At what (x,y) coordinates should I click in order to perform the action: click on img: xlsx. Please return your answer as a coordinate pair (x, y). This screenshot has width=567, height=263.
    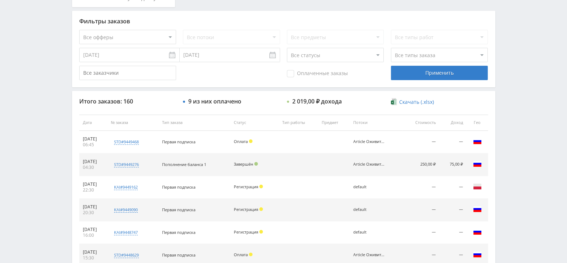
    Looking at the image, I should click on (394, 101).